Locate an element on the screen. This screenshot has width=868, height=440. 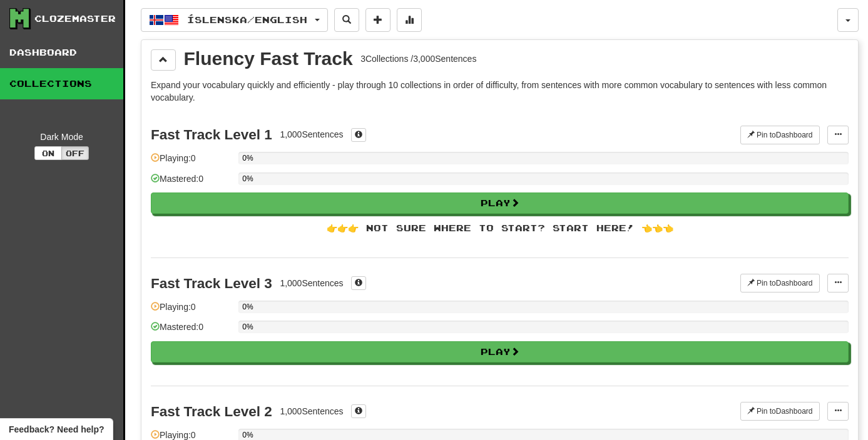
div: Fast Track Level 2 is located at coordinates (211, 411).